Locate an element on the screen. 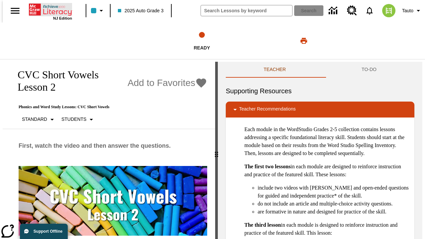  span: Support Offline is located at coordinates (48, 231).